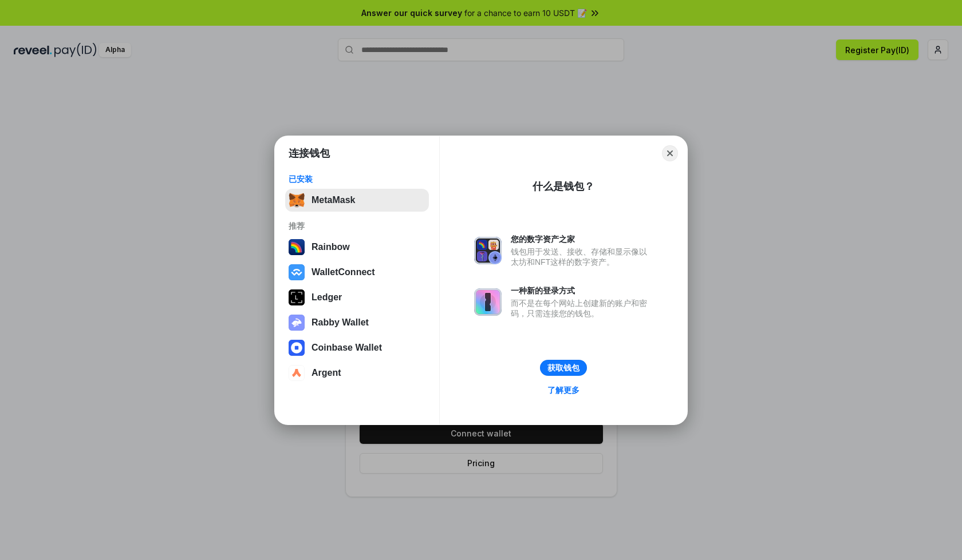 This screenshot has width=962, height=560. Describe the element at coordinates (343, 273) in the screenshot. I see `div: WalletConnect` at that location.